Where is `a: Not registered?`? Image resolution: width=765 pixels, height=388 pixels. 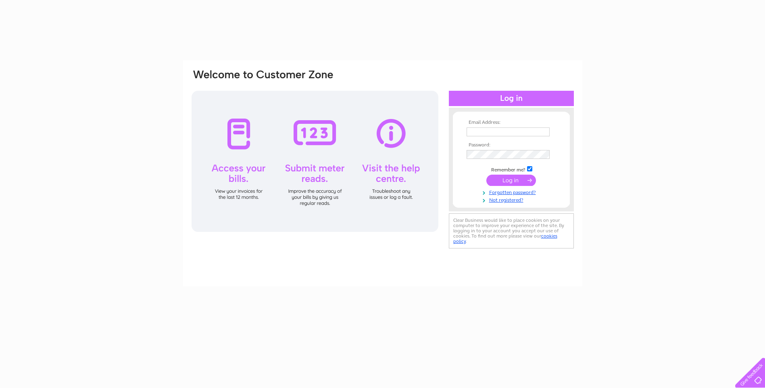
a: Not registered? is located at coordinates (512, 199).